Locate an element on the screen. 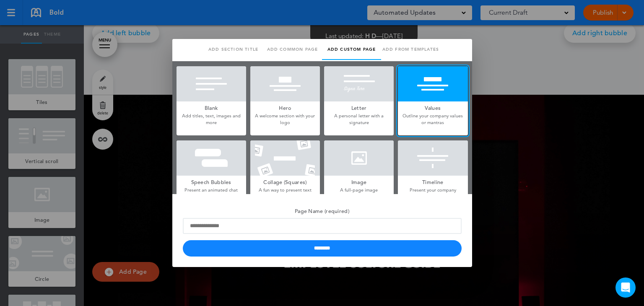 This screenshot has height=306, width=644. p: Present an animated chat conversation is located at coordinates (211, 193).